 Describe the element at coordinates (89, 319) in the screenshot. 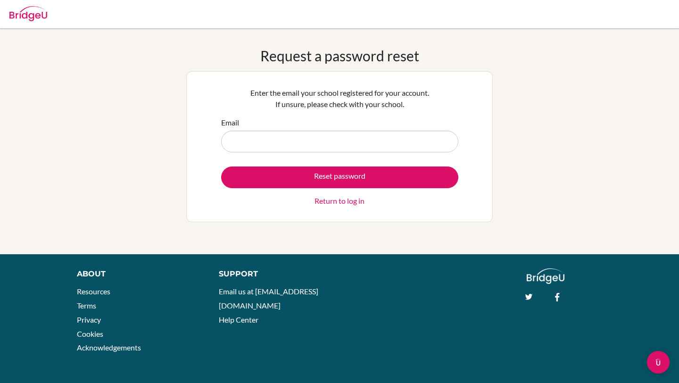

I see `a: Privacy` at that location.